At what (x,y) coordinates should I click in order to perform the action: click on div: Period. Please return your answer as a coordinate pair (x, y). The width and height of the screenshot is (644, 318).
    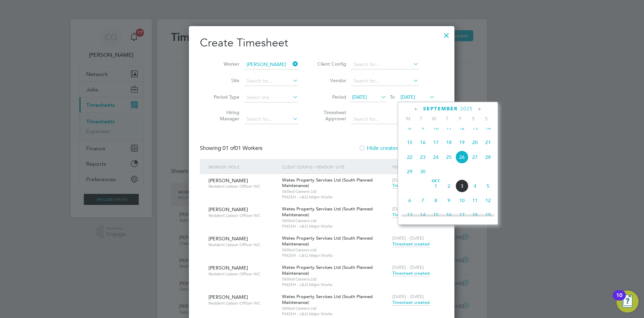
    Looking at the image, I should click on (414, 166).